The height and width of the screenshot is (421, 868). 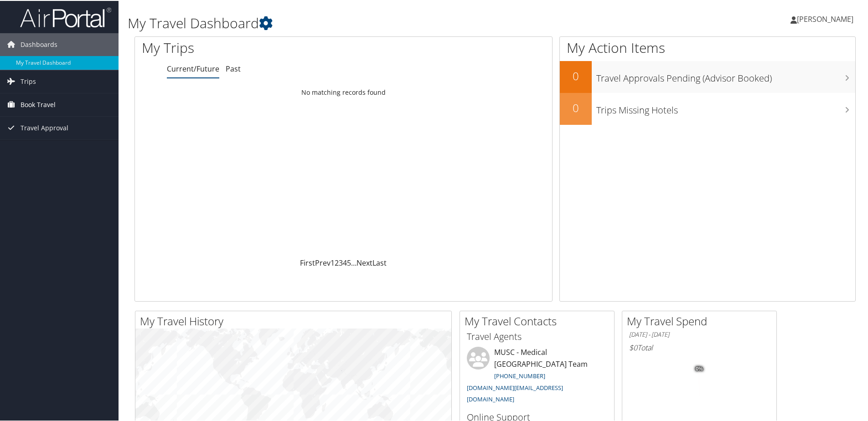 I want to click on h2: My Travel History, so click(x=295, y=320).